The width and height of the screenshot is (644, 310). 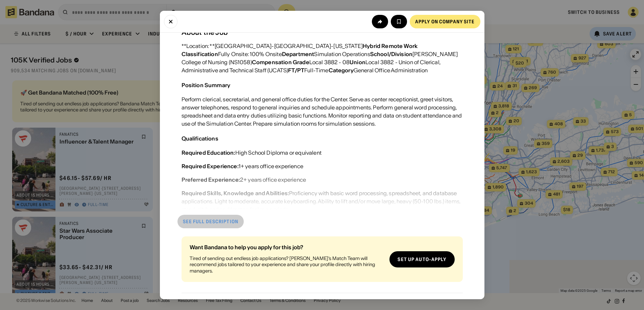 I want to click on div: Apply on company site, so click(x=445, y=21).